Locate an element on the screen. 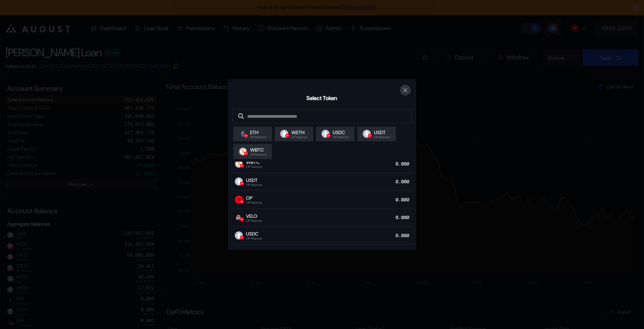 The image size is (644, 329). img: Optimism.png is located at coordinates (239, 200).